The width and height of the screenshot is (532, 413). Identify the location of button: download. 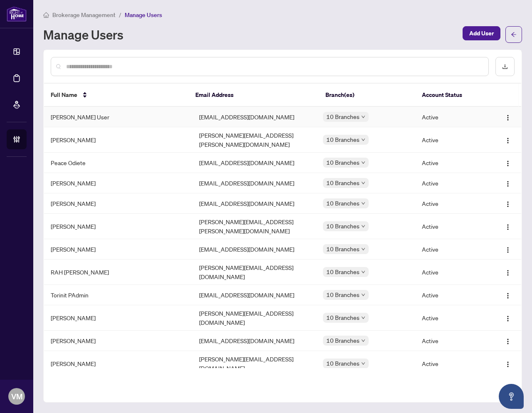
(505, 67).